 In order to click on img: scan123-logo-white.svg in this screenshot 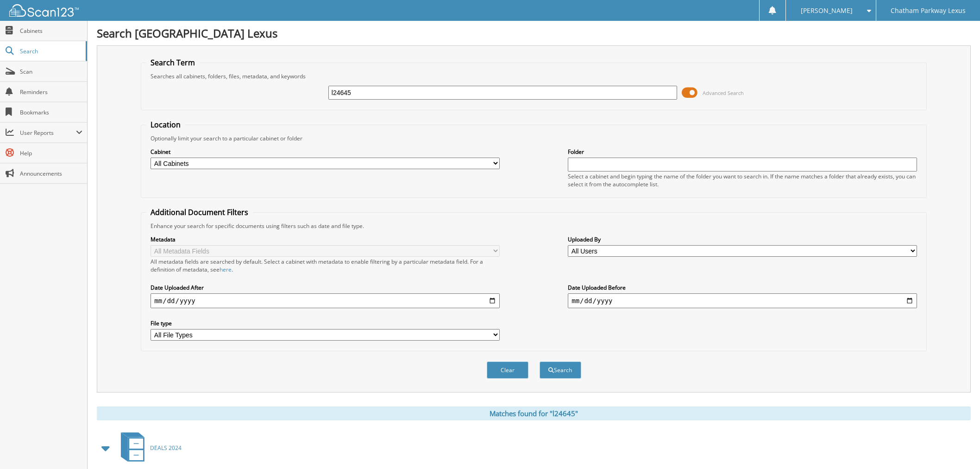, I will do `click(44, 10)`.